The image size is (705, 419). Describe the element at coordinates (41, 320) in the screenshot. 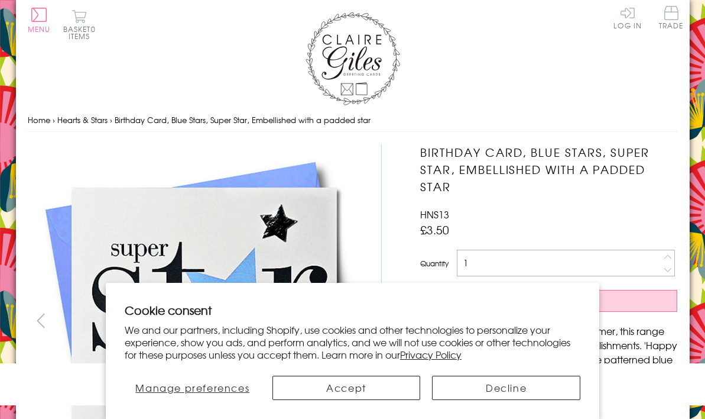

I see `button: prev` at that location.